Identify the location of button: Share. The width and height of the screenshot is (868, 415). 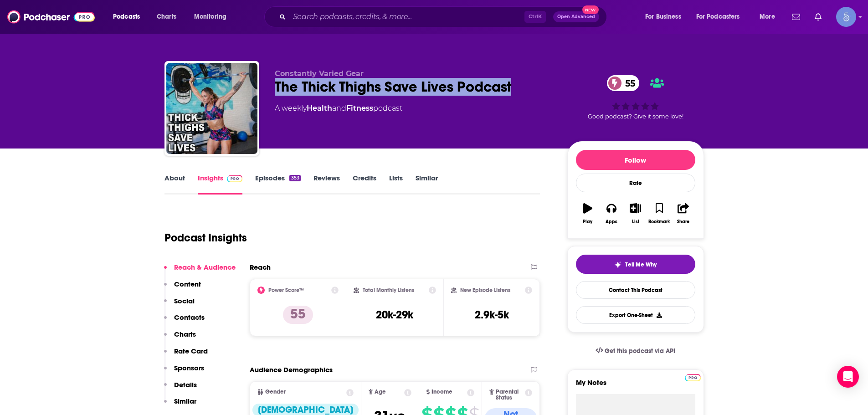
(683, 214).